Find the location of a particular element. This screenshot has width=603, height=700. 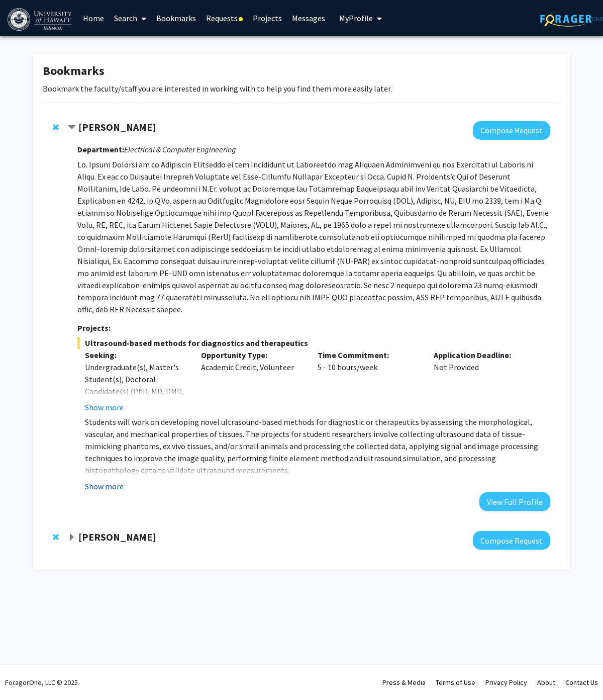

p: Students will work on developing novel ultrasound-based methods for diagnostic or therapeutics by... is located at coordinates (318, 446).